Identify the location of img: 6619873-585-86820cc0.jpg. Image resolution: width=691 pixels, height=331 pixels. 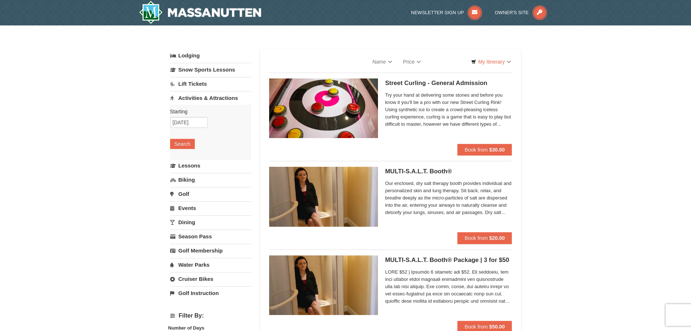
(324, 285).